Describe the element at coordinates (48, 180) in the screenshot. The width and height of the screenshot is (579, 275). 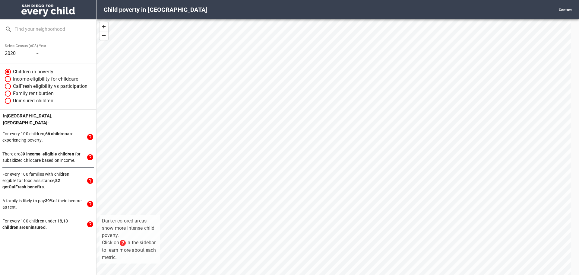
I see `div: For every 100 families with children eligibile for food assistance,82 getCalFresh benefits.` at that location.